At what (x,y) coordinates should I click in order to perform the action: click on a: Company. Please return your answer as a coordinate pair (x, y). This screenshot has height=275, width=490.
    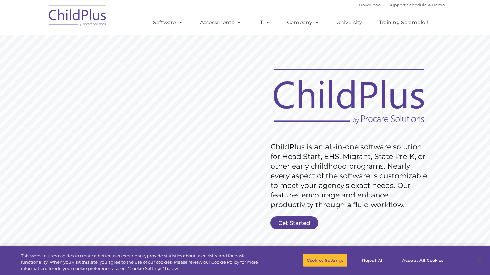
    Looking at the image, I should click on (303, 23).